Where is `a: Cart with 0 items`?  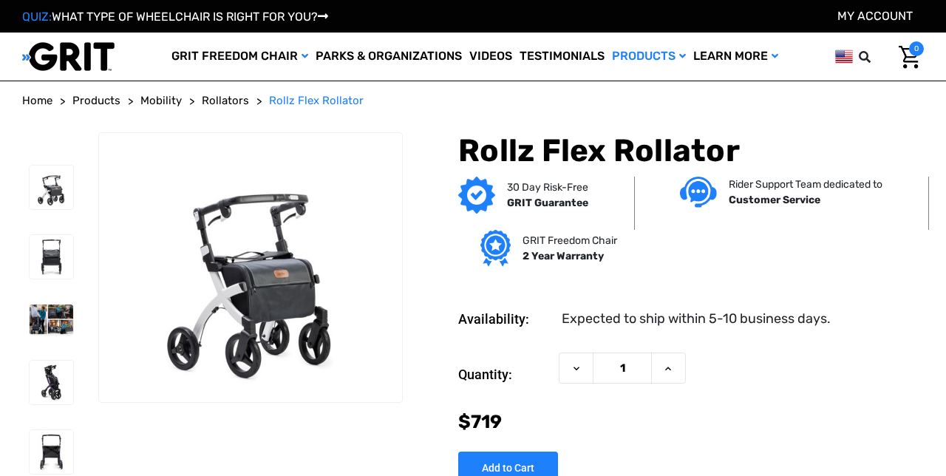
a: Cart with 0 items is located at coordinates (905, 57).